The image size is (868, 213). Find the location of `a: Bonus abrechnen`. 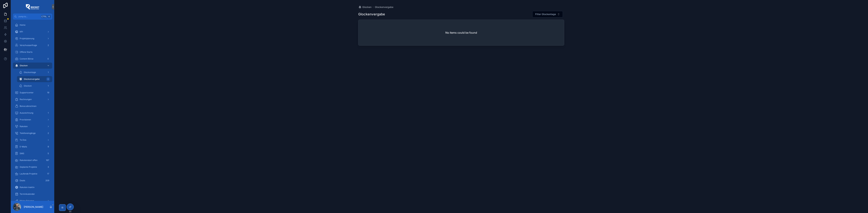

a: Bonus abrechnen is located at coordinates (32, 106).